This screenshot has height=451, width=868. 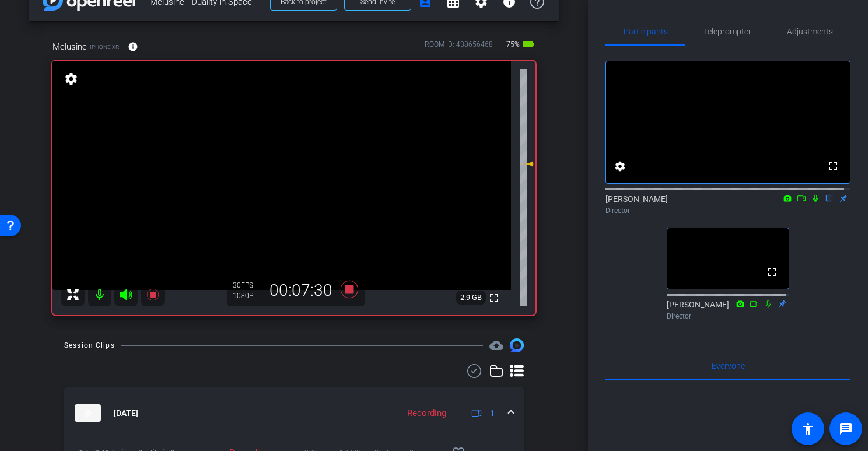 I want to click on mat-icon: message, so click(x=846, y=429).